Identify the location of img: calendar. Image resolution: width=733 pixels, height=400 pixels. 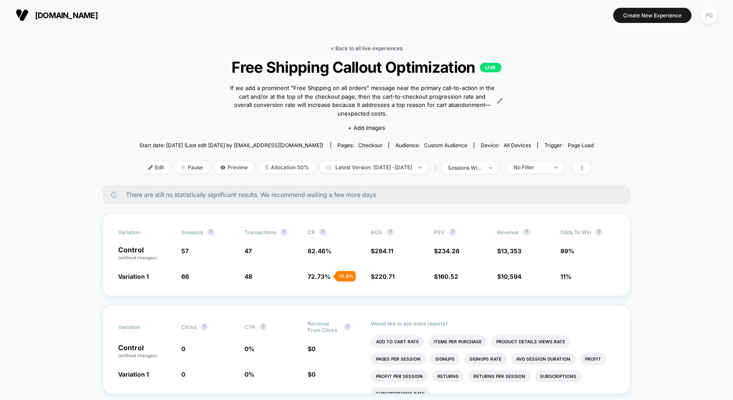
(328, 167).